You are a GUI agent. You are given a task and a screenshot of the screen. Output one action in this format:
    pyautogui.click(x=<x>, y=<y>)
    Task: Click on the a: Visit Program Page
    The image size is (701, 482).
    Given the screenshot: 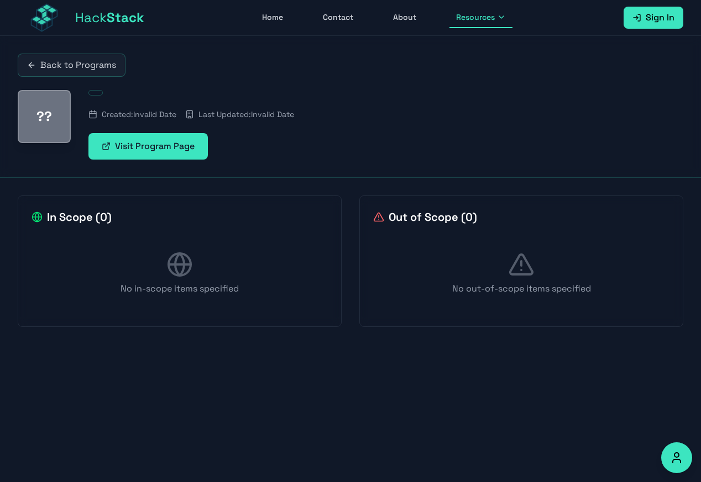 What is the action you would take?
    pyautogui.click(x=148, y=146)
    